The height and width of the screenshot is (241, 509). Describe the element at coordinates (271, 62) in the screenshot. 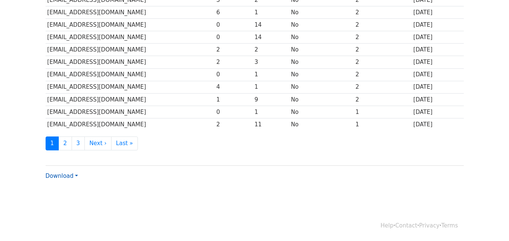

I see `td: 3` at that location.